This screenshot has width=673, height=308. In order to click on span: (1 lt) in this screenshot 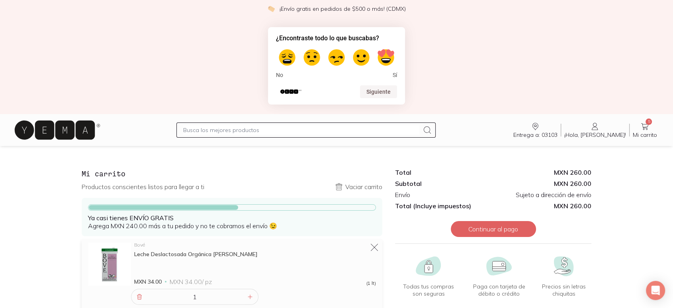, I will do `click(371, 283)`.